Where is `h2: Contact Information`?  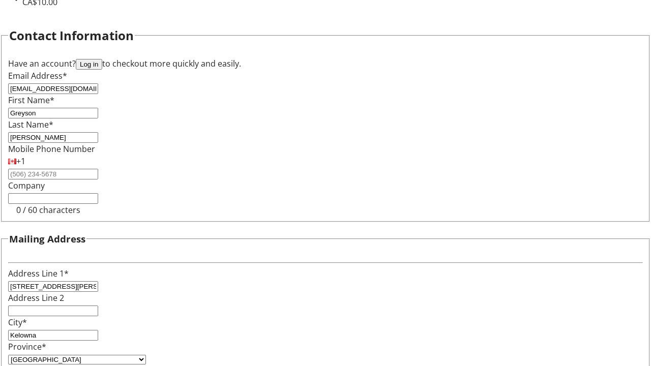
h2: Contact Information is located at coordinates (71, 36).